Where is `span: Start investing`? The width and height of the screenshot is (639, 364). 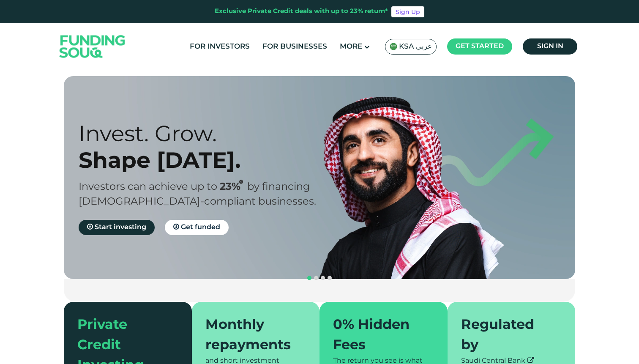 span: Start investing is located at coordinates (120, 227).